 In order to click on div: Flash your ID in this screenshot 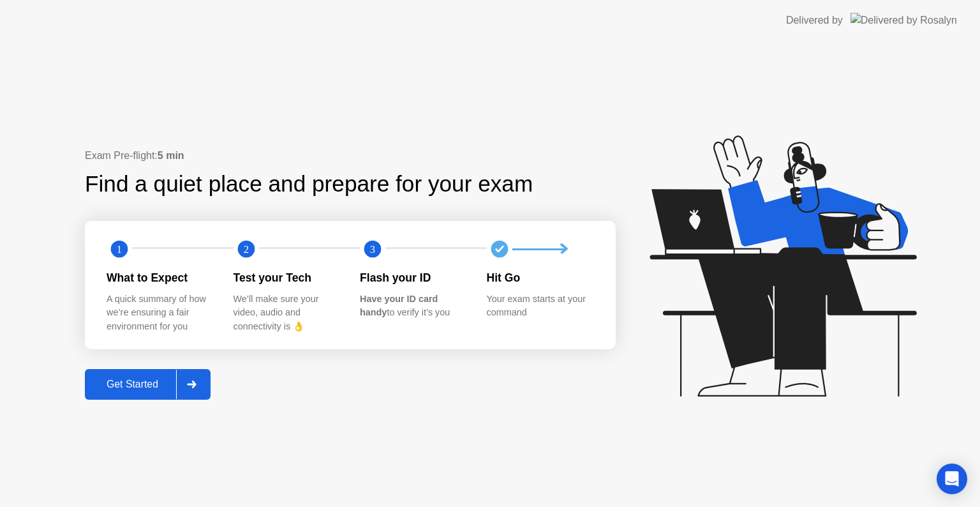, I will do `click(413, 278)`.